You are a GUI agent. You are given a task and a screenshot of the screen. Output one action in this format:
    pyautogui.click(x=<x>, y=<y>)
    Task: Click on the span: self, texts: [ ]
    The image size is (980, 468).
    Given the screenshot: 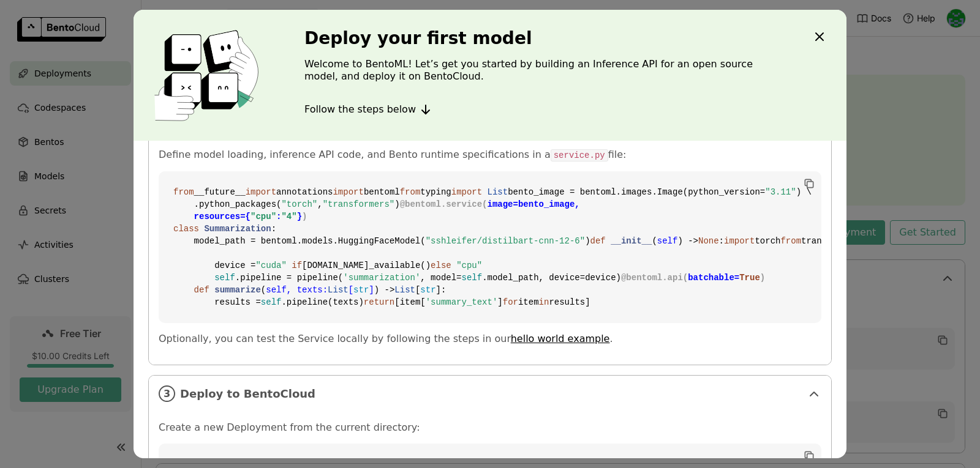 What is the action you would take?
    pyautogui.click(x=320, y=290)
    